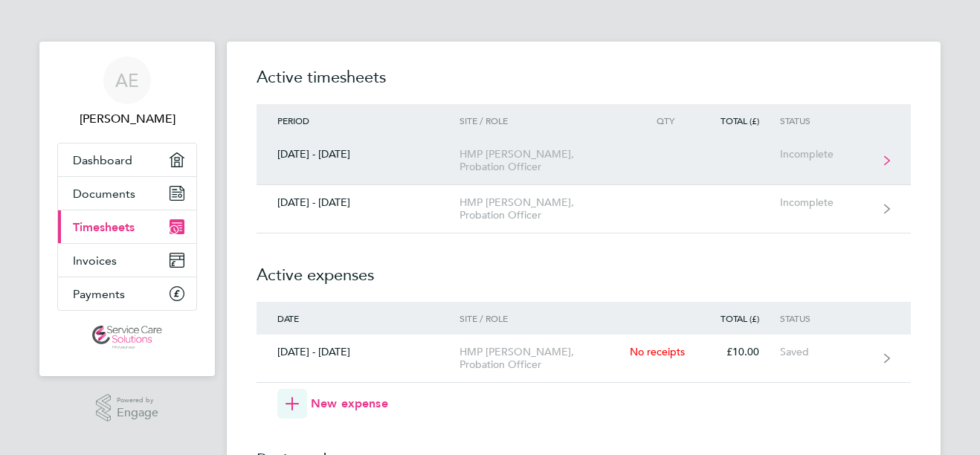  What do you see at coordinates (662, 352) in the screenshot?
I see `div: No receipts` at bounding box center [662, 352].